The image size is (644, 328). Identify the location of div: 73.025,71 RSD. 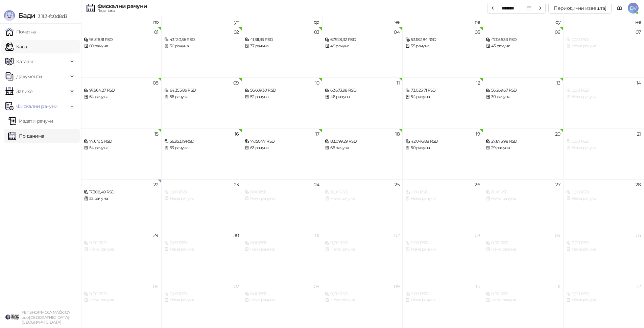
(443, 90).